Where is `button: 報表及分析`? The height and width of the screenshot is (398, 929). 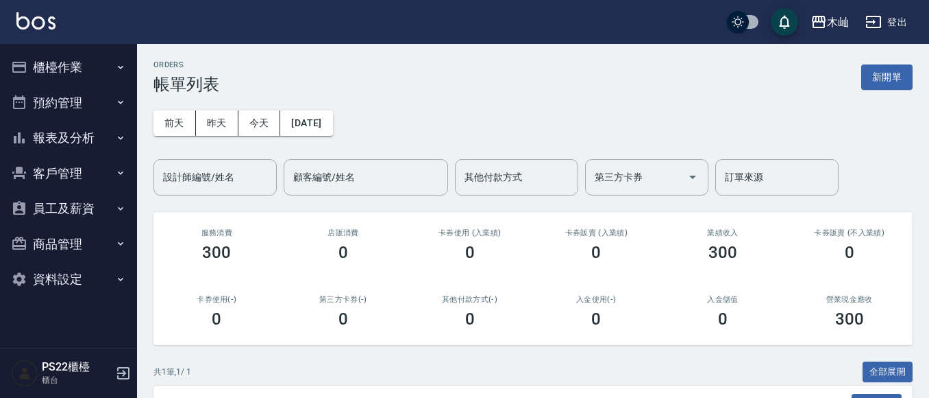 button: 報表及分析 is located at coordinates (69, 138).